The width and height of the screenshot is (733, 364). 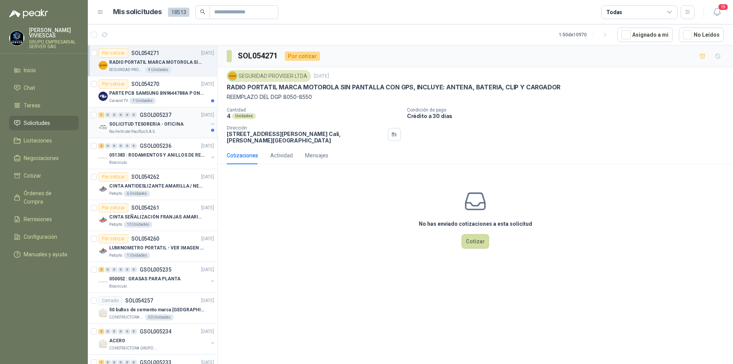 I want to click on span: Tareas, so click(x=32, y=105).